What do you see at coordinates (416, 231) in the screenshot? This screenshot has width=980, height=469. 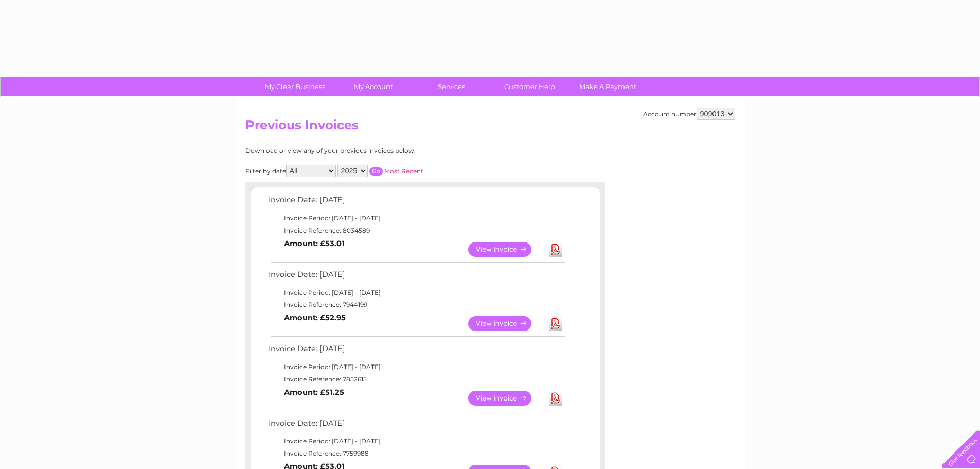 I see `td: Invoice Reference: 8034589` at bounding box center [416, 231].